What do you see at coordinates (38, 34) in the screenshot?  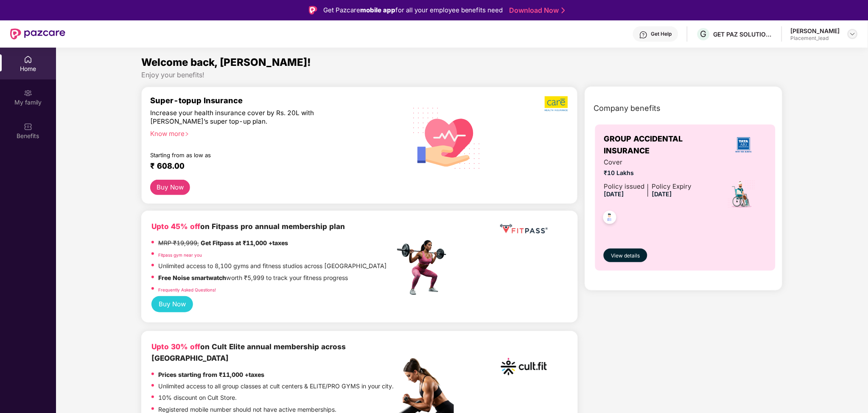 I see `img: New Pazcare Logo` at bounding box center [38, 34].